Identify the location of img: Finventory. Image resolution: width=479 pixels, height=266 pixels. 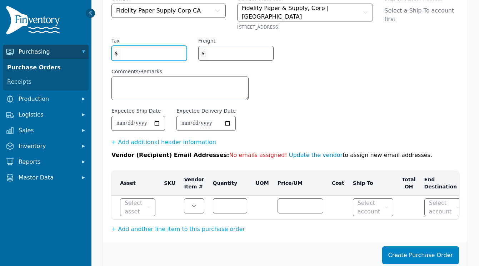
(34, 21).